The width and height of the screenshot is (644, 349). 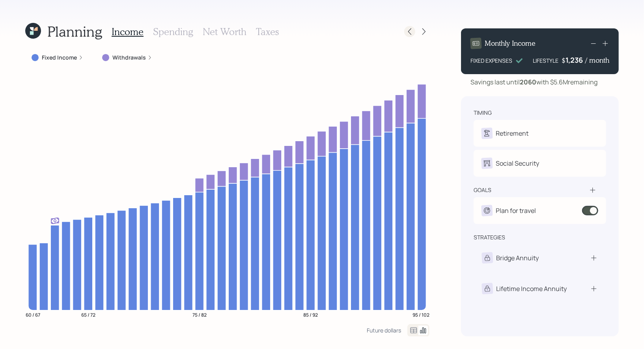 I want to click on h1: Planning, so click(x=75, y=31).